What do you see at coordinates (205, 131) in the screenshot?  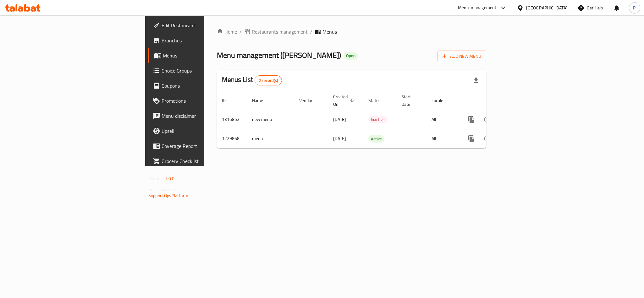 I see `span: Upsell` at bounding box center [205, 131].